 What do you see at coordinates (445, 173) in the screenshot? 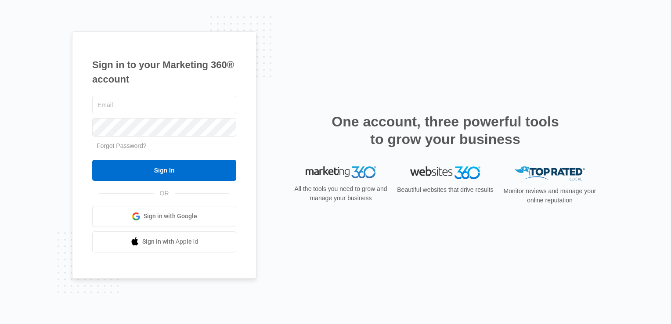
I see `img: Websites 360` at bounding box center [445, 173].